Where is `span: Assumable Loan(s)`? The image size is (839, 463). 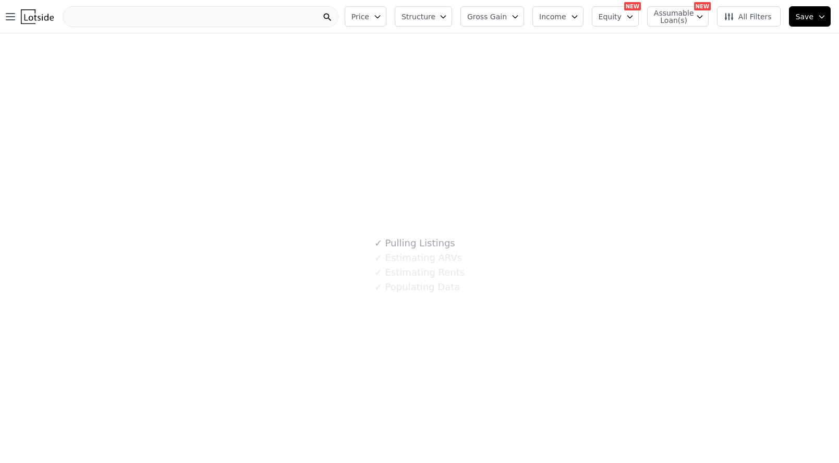 span: Assumable Loan(s) is located at coordinates (671, 17).